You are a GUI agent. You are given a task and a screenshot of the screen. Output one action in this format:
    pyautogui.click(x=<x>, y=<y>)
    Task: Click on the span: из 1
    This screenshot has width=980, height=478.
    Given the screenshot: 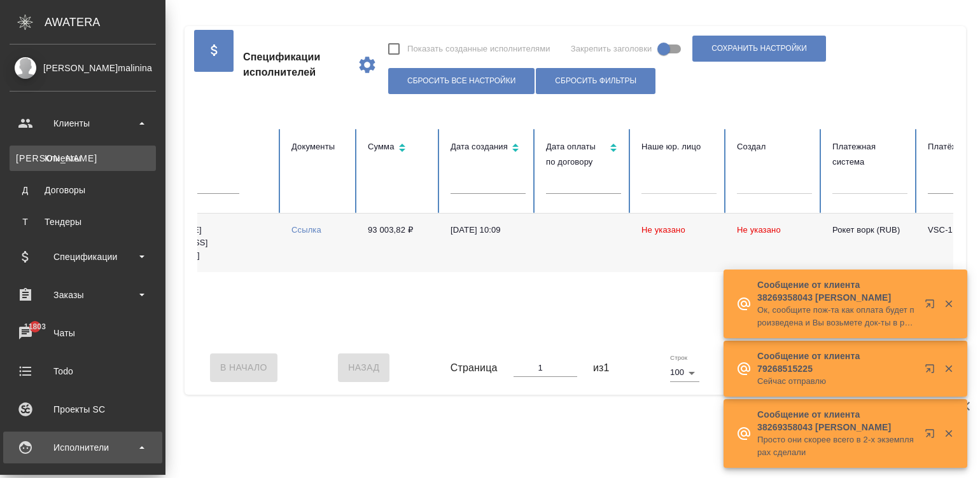 What is the action you would take?
    pyautogui.click(x=602, y=368)
    